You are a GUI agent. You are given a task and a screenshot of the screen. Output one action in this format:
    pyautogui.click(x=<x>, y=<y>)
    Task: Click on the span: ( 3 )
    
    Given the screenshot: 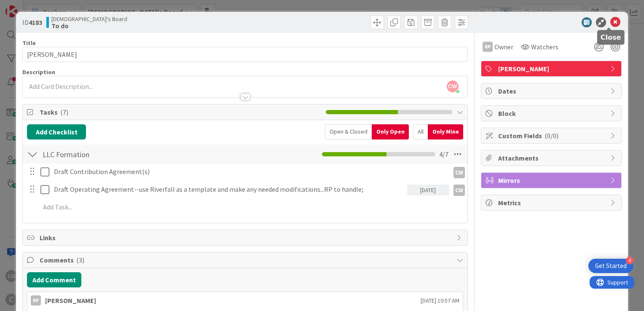 What is the action you would take?
    pyautogui.click(x=80, y=260)
    